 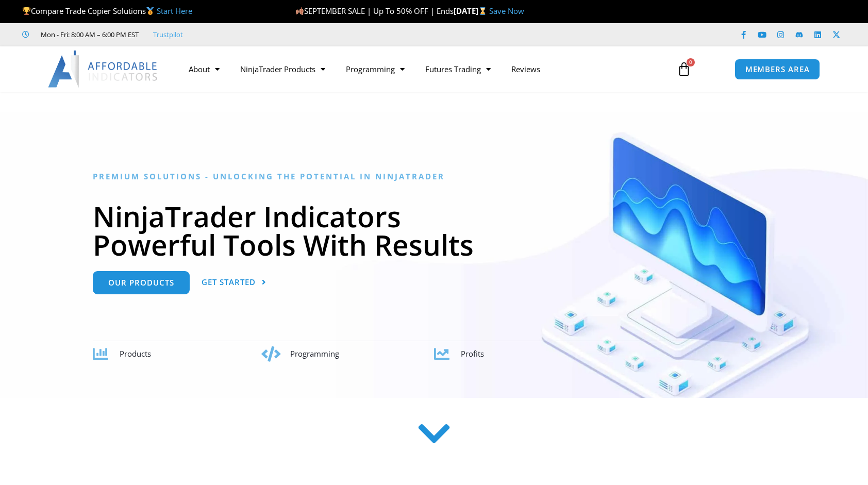 What do you see at coordinates (174, 11) in the screenshot?
I see `a: Start Here` at bounding box center [174, 11].